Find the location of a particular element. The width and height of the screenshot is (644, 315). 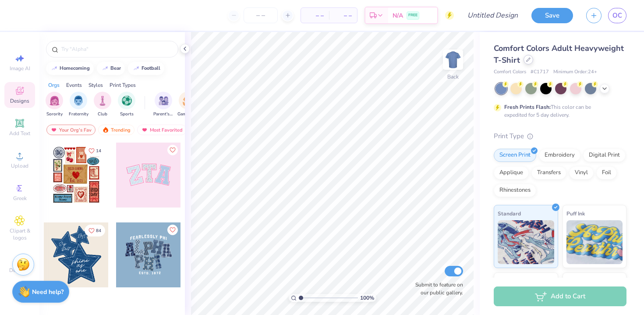

strong: Need help? is located at coordinates (48, 292).